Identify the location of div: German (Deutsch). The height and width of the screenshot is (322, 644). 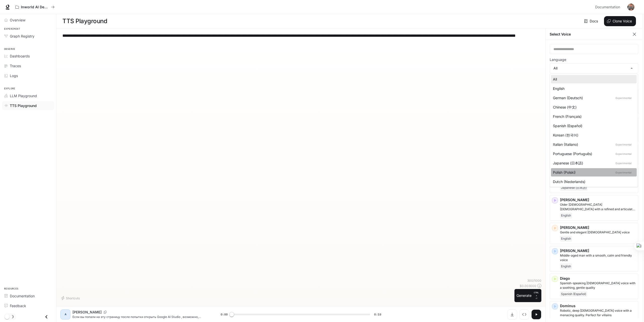
(593, 98).